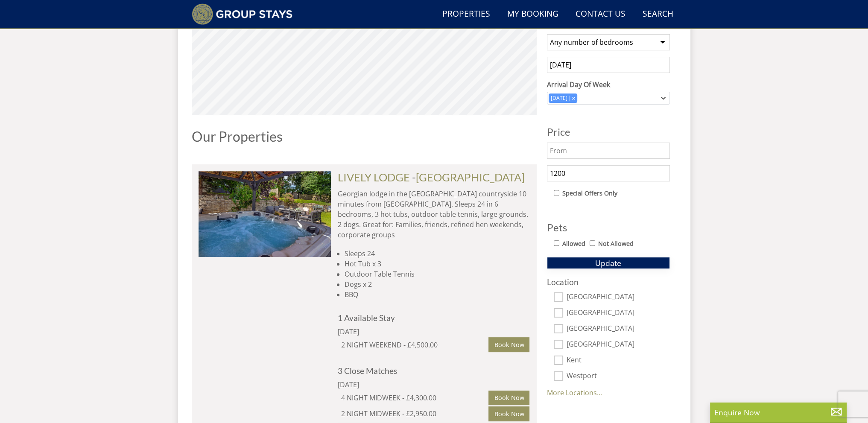 The image size is (868, 423). What do you see at coordinates (242, 14) in the screenshot?
I see `img: Group Stays` at bounding box center [242, 14].